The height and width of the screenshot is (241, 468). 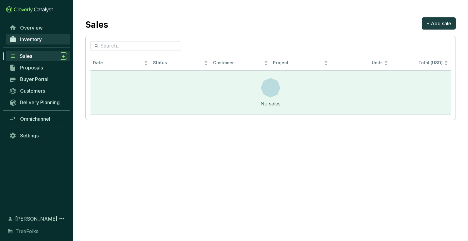 What do you see at coordinates (120, 63) in the screenshot?
I see `th: Date` at bounding box center [120, 63].